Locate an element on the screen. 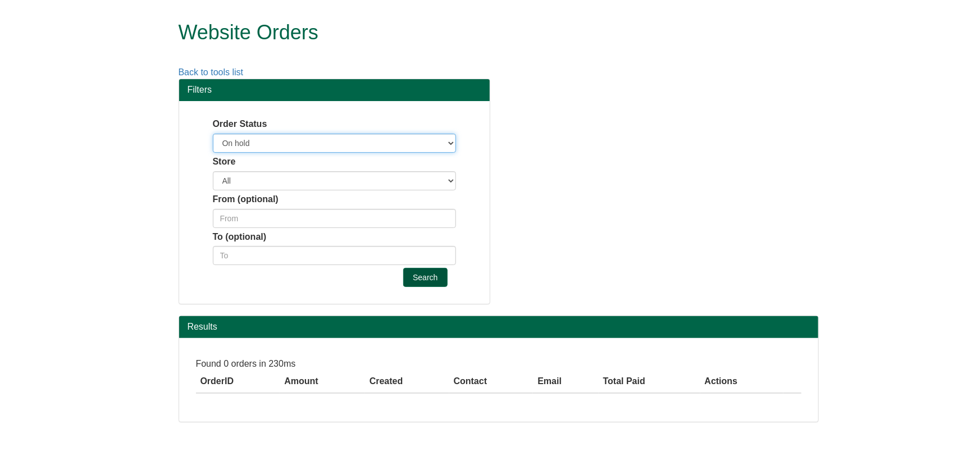 The width and height of the screenshot is (980, 465). th: Contact is located at coordinates (491, 382).